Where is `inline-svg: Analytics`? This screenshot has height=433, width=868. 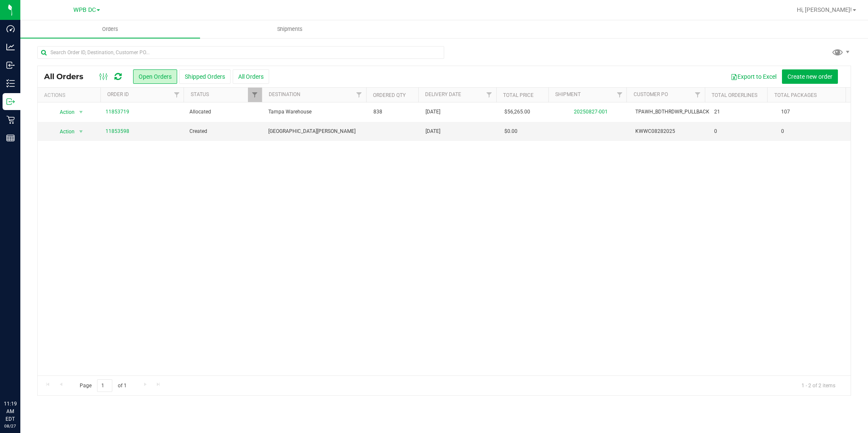
inline-svg: Analytics is located at coordinates (11, 47).